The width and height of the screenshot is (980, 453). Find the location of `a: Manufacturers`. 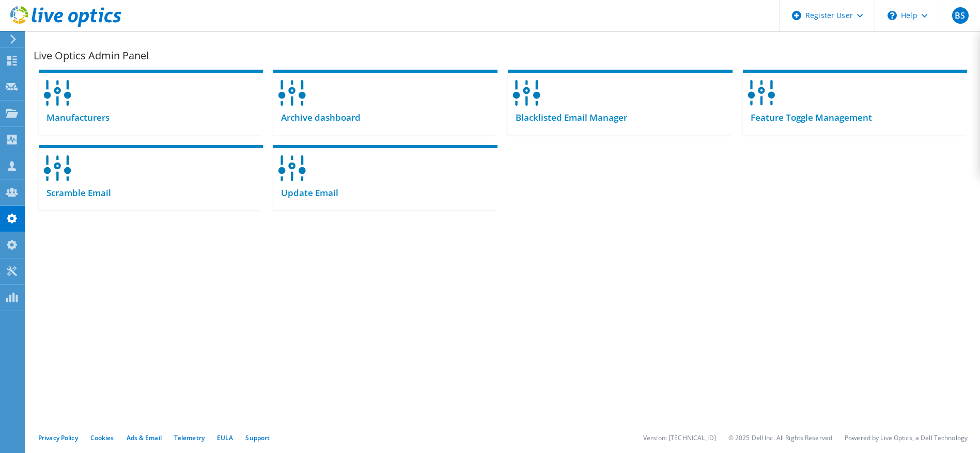

a: Manufacturers is located at coordinates (151, 103).